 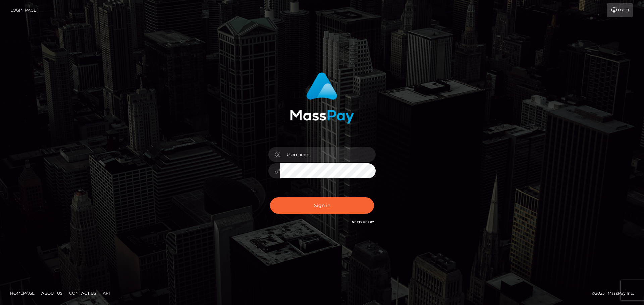 I want to click on a: Contact Us, so click(x=83, y=293).